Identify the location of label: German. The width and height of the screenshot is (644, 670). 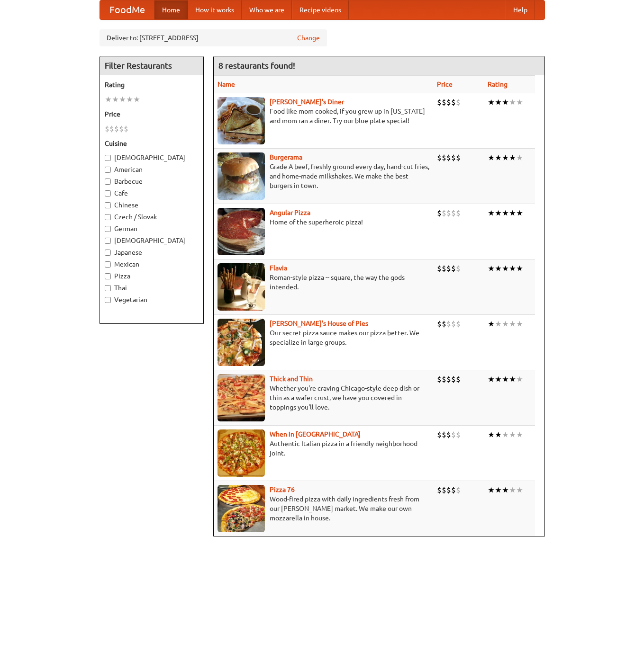
(152, 229).